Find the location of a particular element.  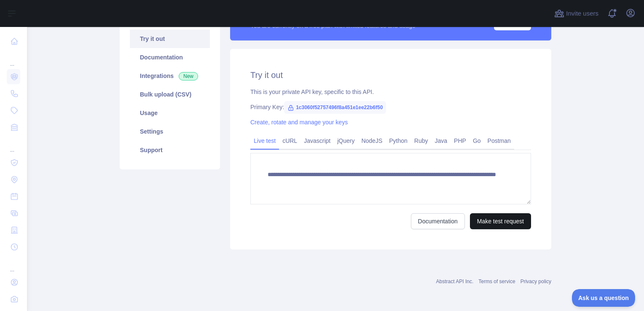

h2: Try it out is located at coordinates (391, 75).